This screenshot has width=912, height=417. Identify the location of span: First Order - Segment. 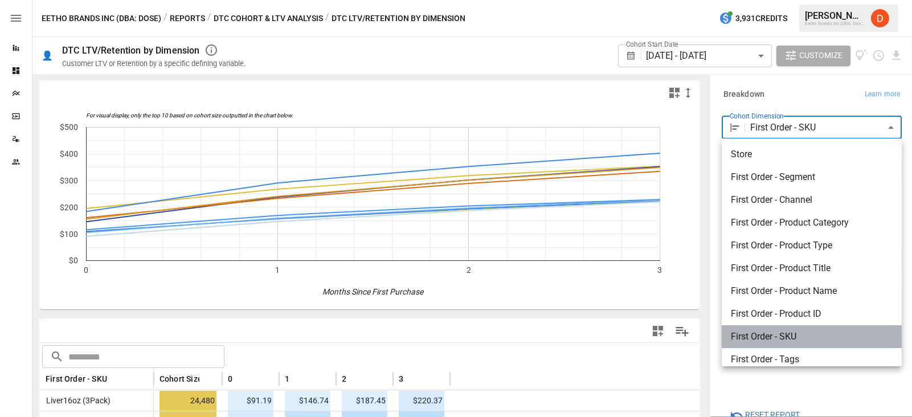
(812, 177).